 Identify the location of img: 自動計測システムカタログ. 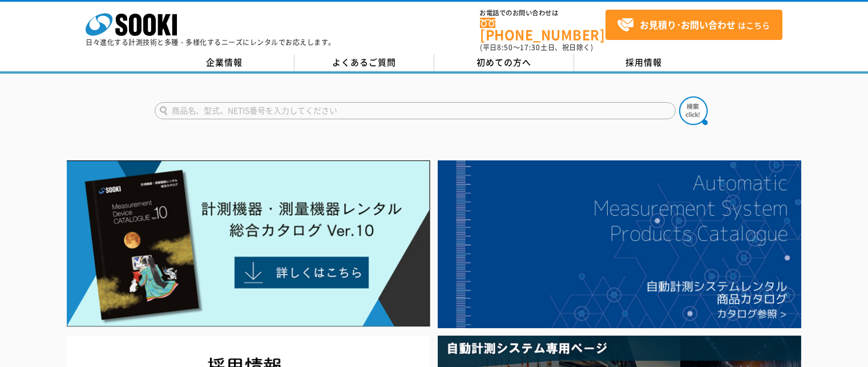
(619, 244).